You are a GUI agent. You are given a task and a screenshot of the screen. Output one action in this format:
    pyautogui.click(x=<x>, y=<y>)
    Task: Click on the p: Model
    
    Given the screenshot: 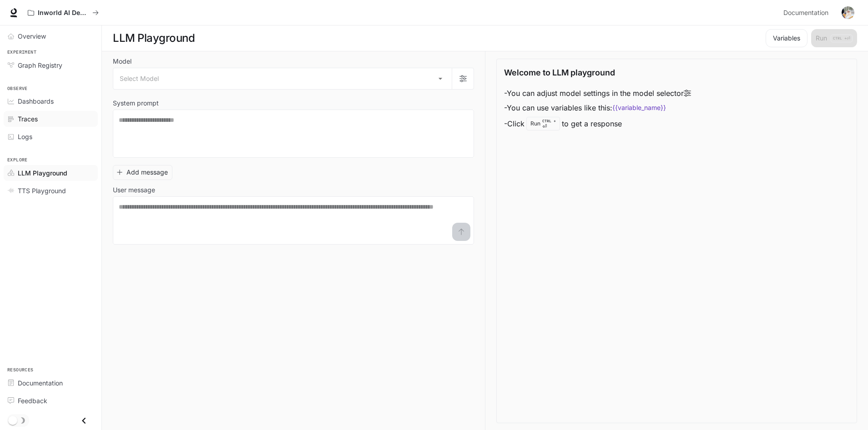 What is the action you would take?
    pyautogui.click(x=122, y=61)
    